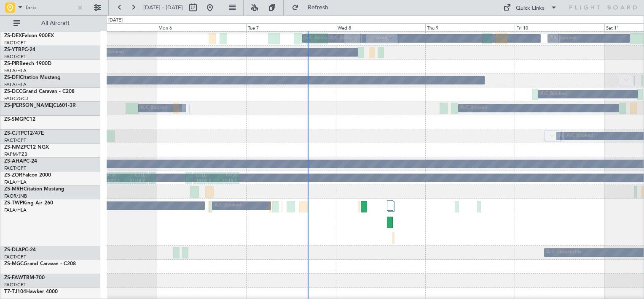 The image size is (644, 299). Describe the element at coordinates (13, 91) in the screenshot. I see `span: ZS-DCC` at that location.